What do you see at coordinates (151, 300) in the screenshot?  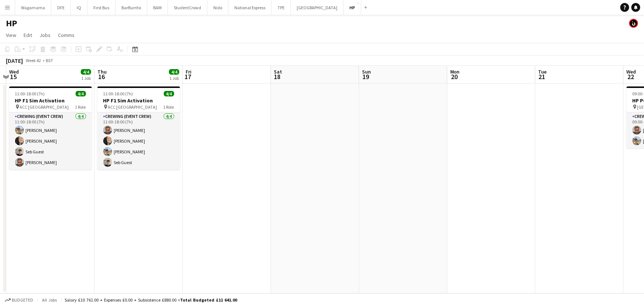 I see `div: Salary £10 761.00 + Expenses £0.00 + Subsistence £880.00 =` at bounding box center [151, 300].